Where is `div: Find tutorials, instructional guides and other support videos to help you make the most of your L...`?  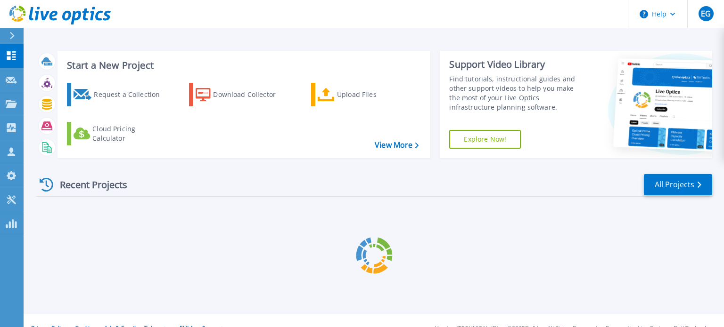
div: Find tutorials, instructional guides and other support videos to help you make the most of your L... is located at coordinates (517, 93).